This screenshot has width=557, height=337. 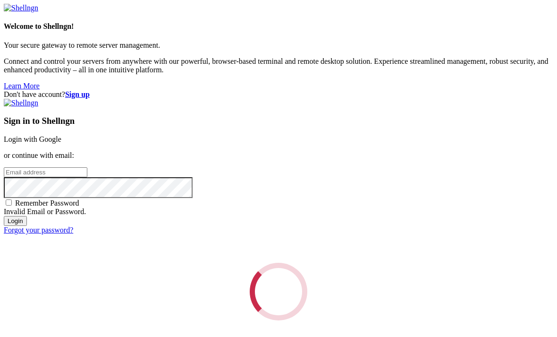 I want to click on input: Email address, so click(x=45, y=172).